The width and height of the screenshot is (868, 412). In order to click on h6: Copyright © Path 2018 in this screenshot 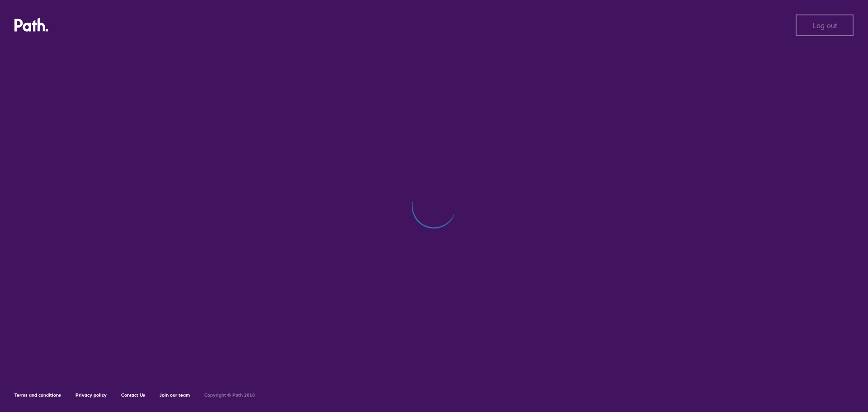, I will do `click(230, 395)`.